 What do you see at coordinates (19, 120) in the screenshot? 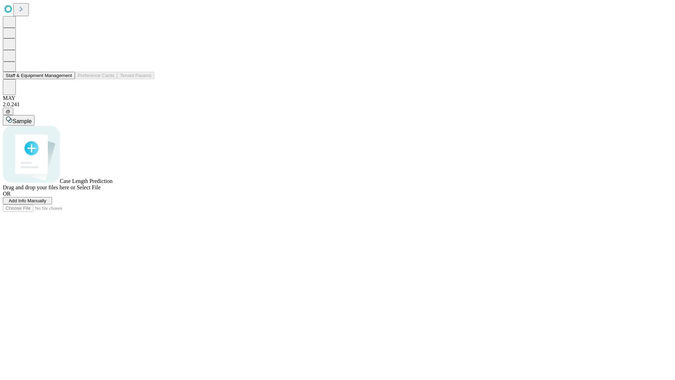
I see `button: Sample` at bounding box center [19, 120].